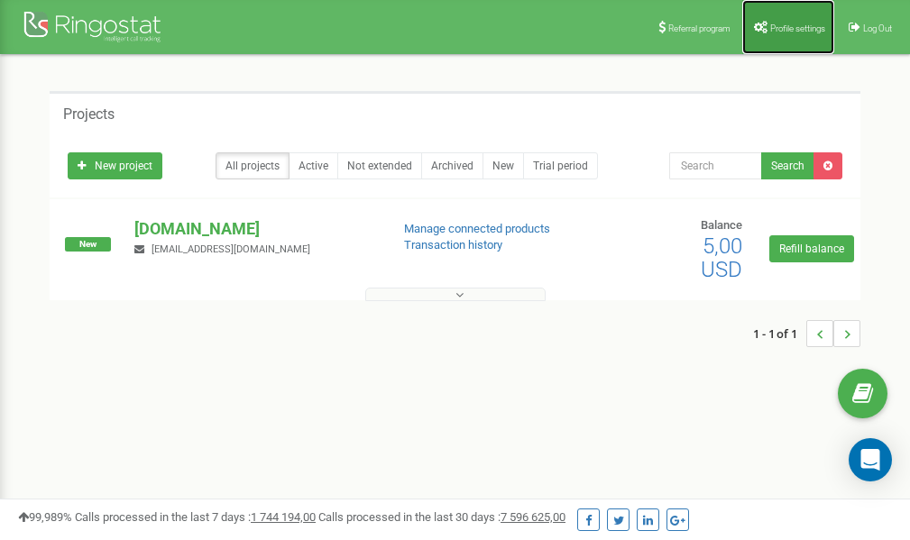  What do you see at coordinates (722, 258) in the screenshot?
I see `span: 5,00 USD` at bounding box center [722, 258].